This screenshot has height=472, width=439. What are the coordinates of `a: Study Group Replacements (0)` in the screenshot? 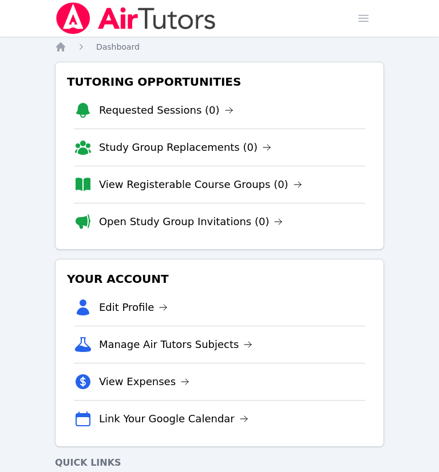 It's located at (185, 148).